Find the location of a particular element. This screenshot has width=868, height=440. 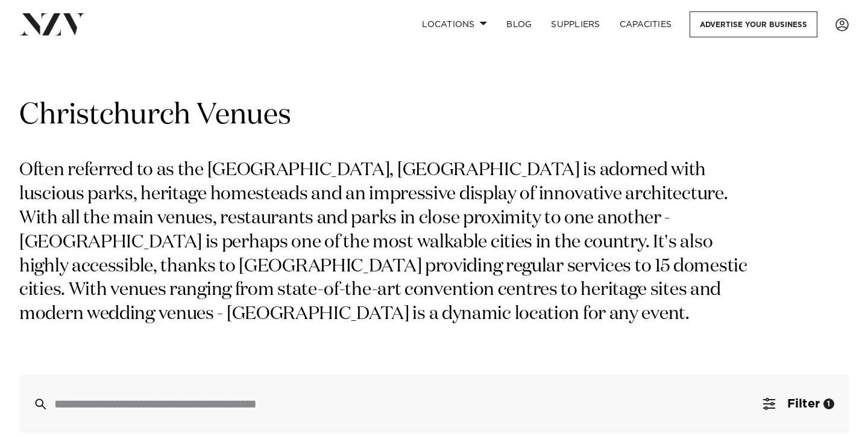

img: nzv-logo.png is located at coordinates (52, 24).